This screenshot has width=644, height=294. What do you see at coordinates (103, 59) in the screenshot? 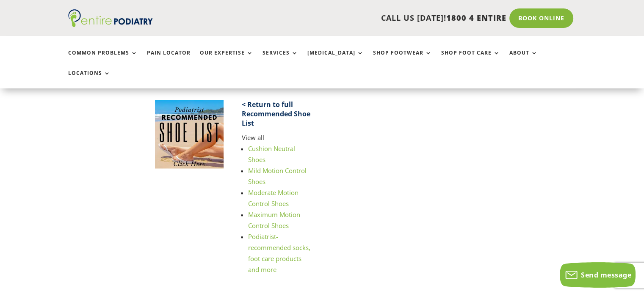
I see `a: Common Problems` at bounding box center [103, 59].